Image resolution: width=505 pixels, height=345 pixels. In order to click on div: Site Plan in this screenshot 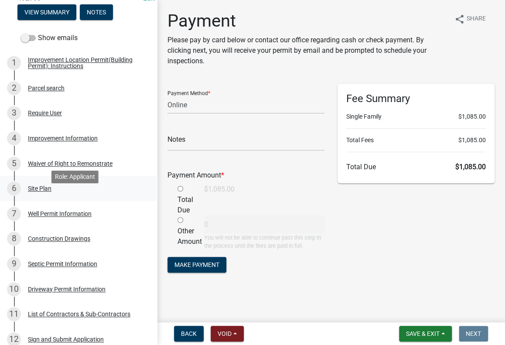, I will do `click(40, 188)`.